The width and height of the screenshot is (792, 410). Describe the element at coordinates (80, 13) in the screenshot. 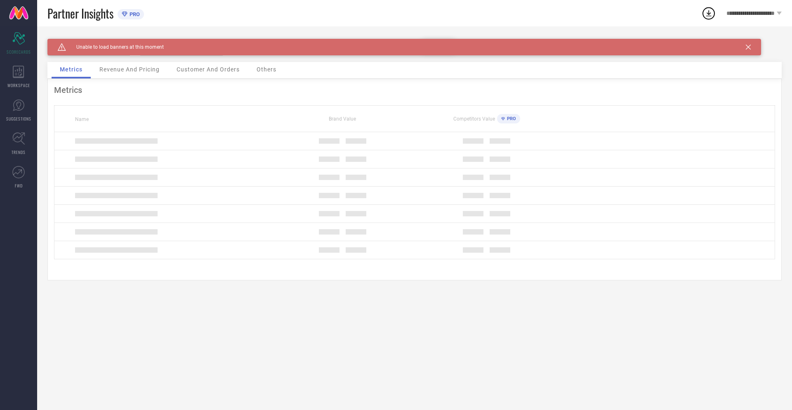

I see `span: Partner Insights` at that location.